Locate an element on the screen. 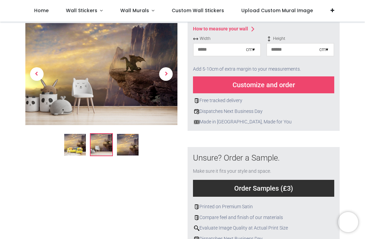 The width and height of the screenshot is (365, 239). img: Mountain Dragon Wall Mural Wallpaper is located at coordinates (75, 144).